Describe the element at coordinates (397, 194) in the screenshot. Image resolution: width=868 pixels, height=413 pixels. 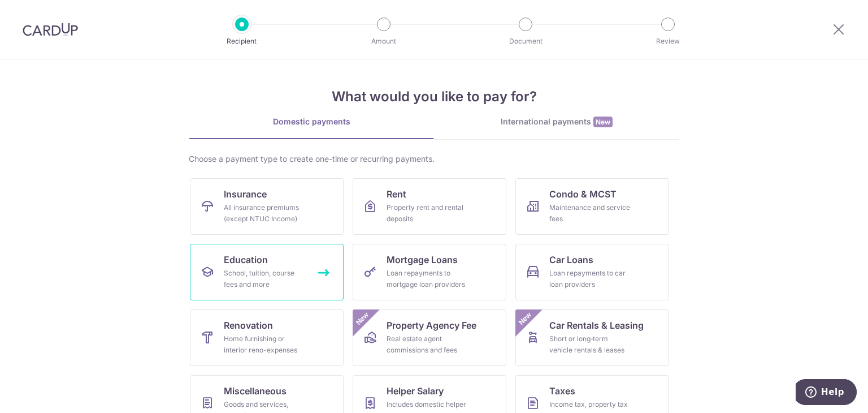
I see `span: Rent` at that location.